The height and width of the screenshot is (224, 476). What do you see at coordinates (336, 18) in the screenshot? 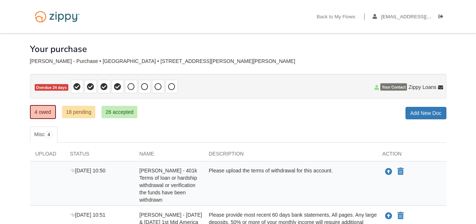
I see `a: Back to My Flows` at bounding box center [336, 18].